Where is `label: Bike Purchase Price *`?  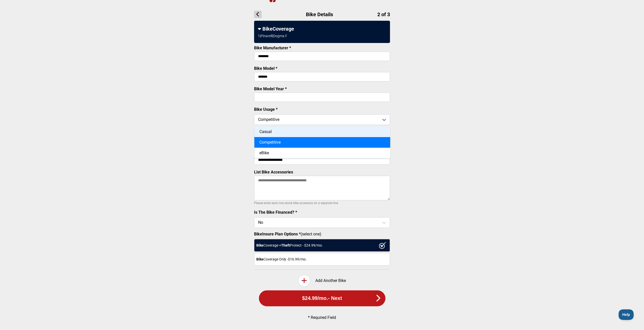 label: Bike Purchase Price * is located at coordinates (274, 131).